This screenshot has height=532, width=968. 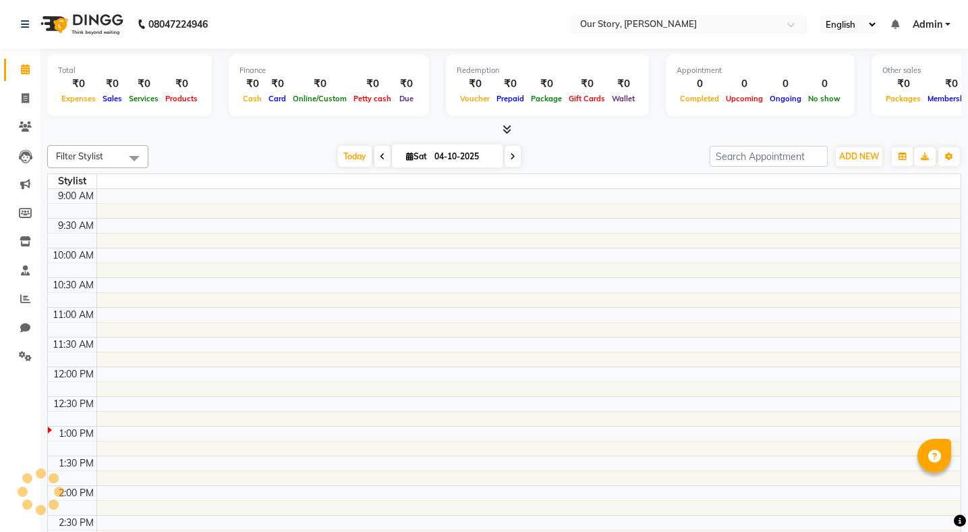 I want to click on span: Package, so click(x=547, y=99).